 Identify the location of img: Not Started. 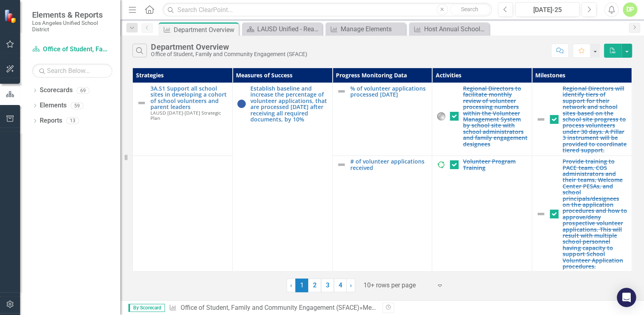
(441, 117).